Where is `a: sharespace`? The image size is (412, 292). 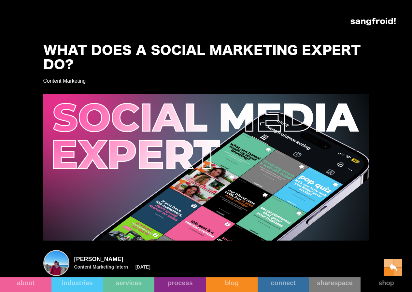
a: sharespace is located at coordinates (335, 285).